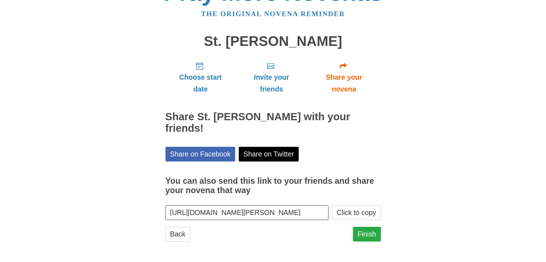 The image size is (546, 262). Describe the element at coordinates (201, 83) in the screenshot. I see `span: Choose start date` at that location.